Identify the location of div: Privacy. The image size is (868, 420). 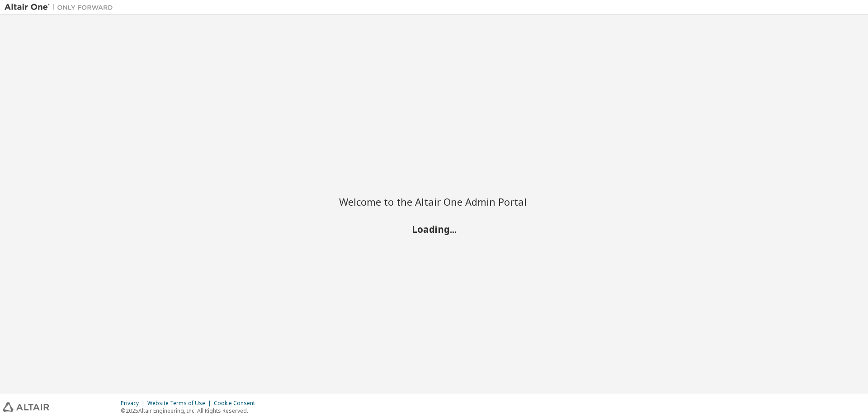
(134, 403).